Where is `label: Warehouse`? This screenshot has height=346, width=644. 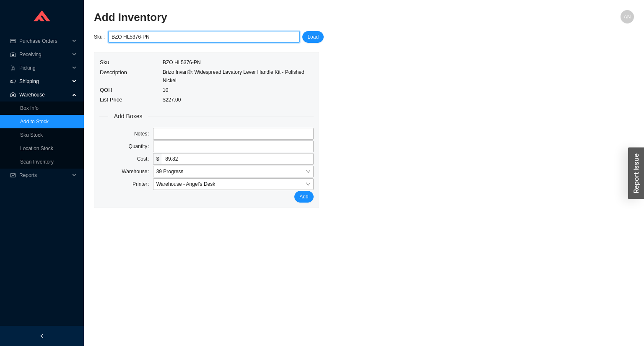 label: Warehouse is located at coordinates (137, 171).